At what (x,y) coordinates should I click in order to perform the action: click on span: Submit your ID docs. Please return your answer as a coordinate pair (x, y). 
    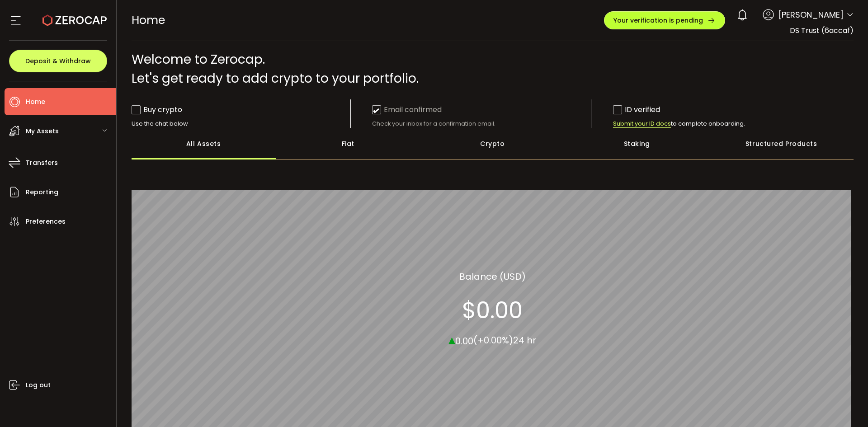
    Looking at the image, I should click on (642, 124).